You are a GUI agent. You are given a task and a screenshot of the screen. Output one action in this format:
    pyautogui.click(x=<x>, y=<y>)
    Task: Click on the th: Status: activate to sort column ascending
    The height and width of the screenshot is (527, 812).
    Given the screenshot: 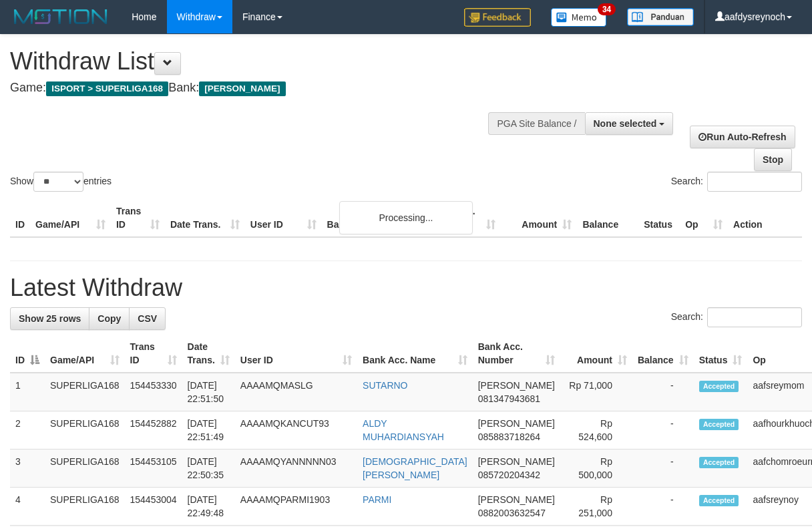 What is the action you would take?
    pyautogui.click(x=720, y=353)
    